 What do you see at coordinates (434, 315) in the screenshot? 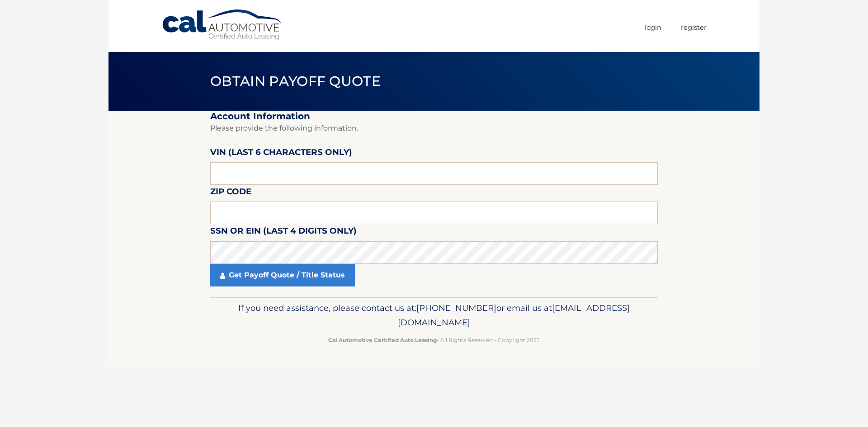
I see `p: If you need assistance, please contact us at: or email us at` at bounding box center [434, 315].